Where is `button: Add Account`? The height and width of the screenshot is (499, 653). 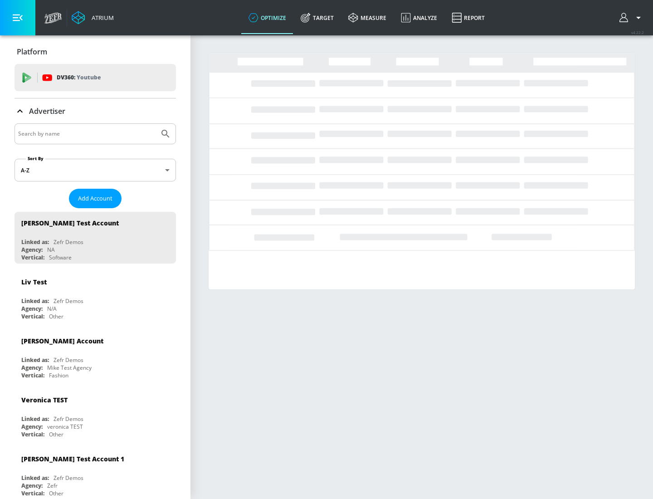 button: Add Account is located at coordinates (95, 198).